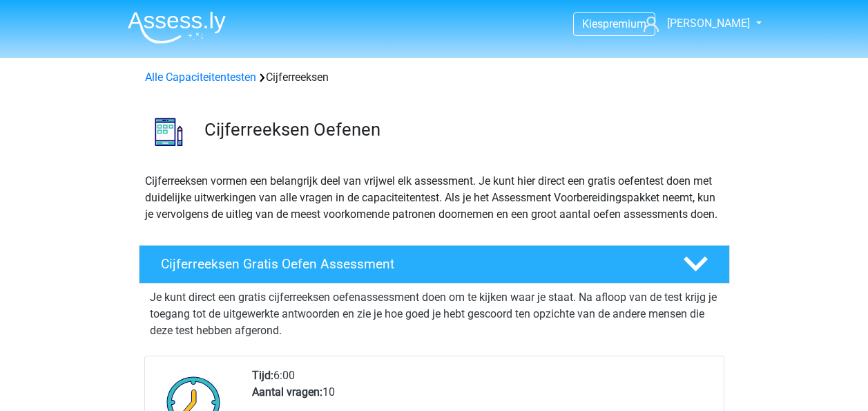 The width and height of the screenshot is (868, 411). What do you see at coordinates (461, 129) in the screenshot?
I see `h3: Cijferreeksen Oefenen` at bounding box center [461, 129].